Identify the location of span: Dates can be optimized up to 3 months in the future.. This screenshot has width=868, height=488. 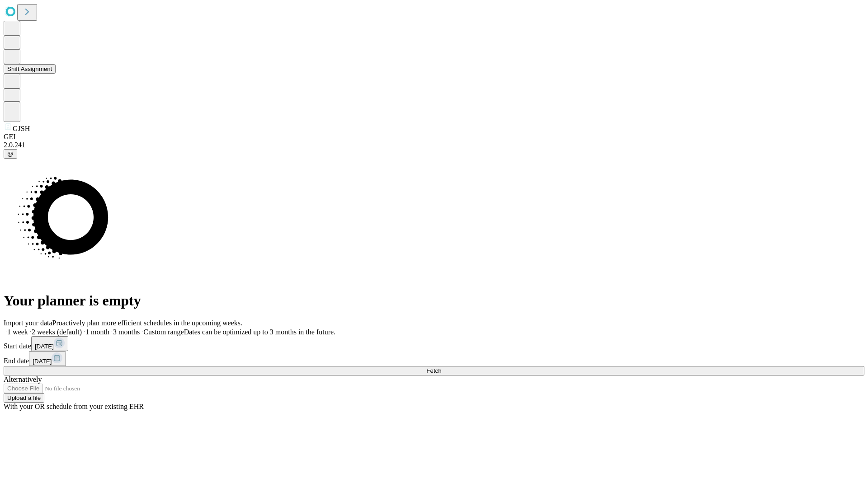
(260, 331).